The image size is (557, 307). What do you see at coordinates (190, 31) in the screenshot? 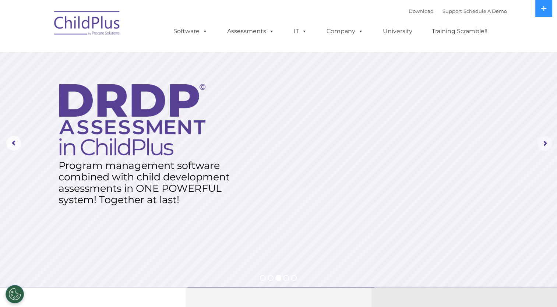
I see `a: Software` at bounding box center [190, 31].